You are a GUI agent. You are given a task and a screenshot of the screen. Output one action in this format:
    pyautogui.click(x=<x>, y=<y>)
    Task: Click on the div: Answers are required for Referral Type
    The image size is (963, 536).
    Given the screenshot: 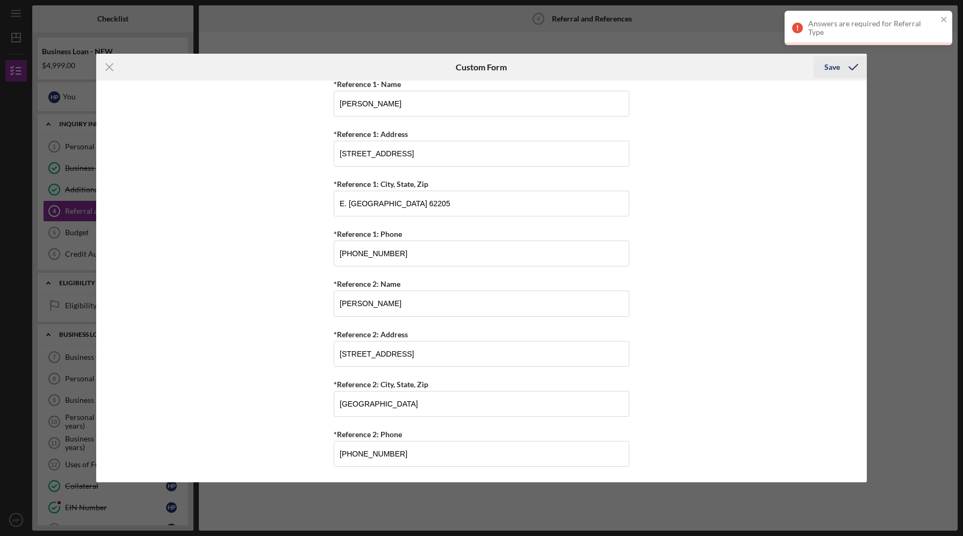 What is the action you would take?
    pyautogui.click(x=873, y=28)
    